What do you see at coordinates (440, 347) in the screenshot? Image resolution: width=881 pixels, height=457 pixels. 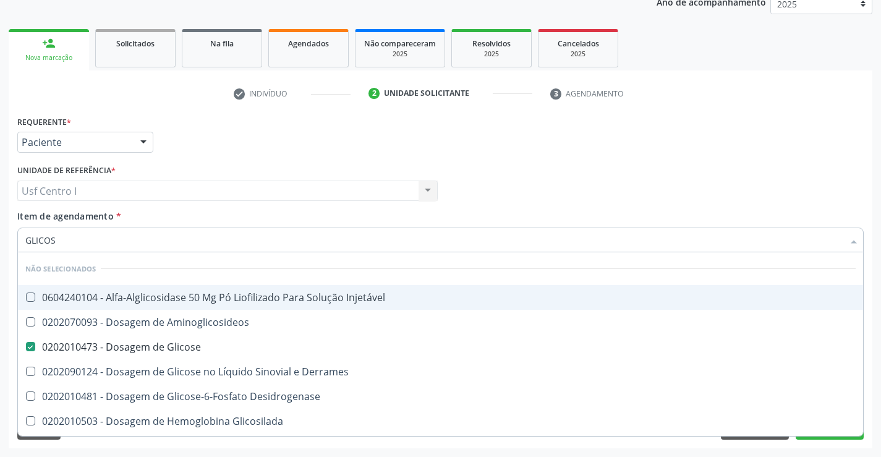 I see `div: 0202010473 - Dosagem de Glicose` at bounding box center [440, 347].